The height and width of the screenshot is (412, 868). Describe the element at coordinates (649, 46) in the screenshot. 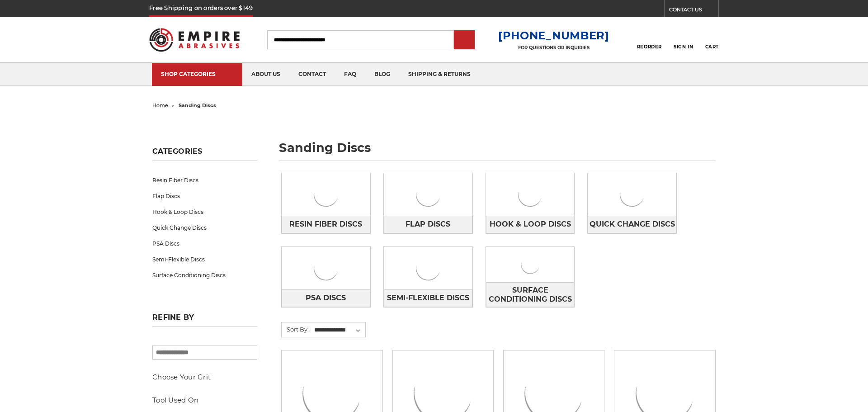

I see `span: Reorder` at that location.